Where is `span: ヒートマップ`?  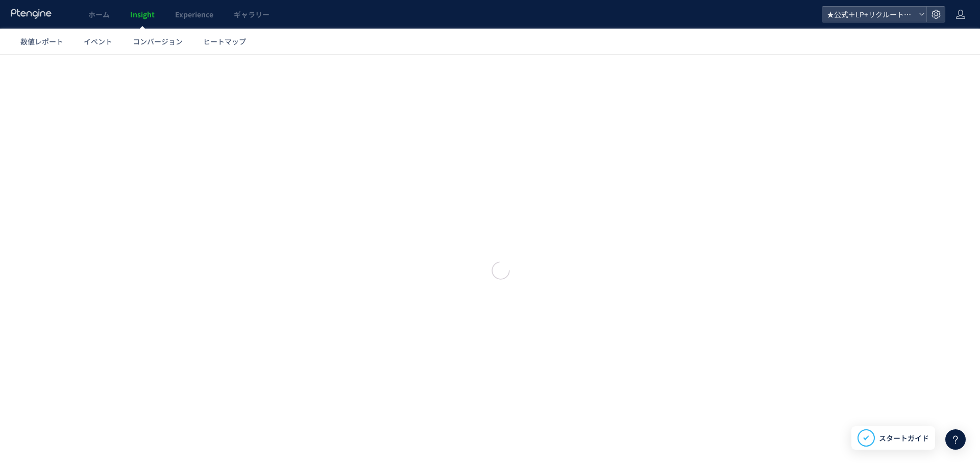 span: ヒートマップ is located at coordinates (224, 42).